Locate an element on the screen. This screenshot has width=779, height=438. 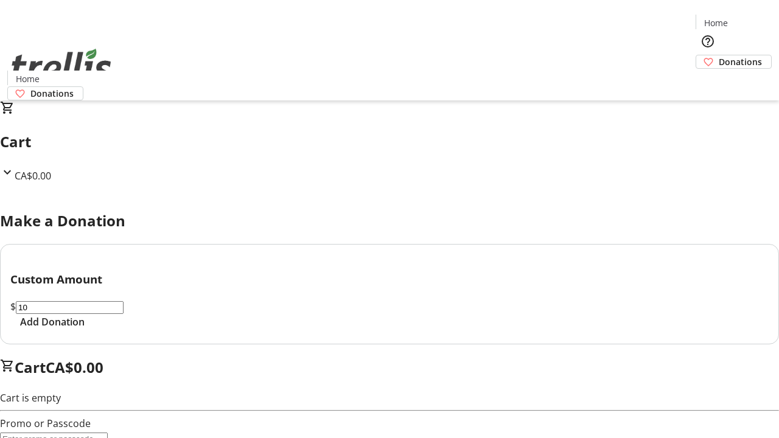
h3: Custom Amount is located at coordinates (390, 280).